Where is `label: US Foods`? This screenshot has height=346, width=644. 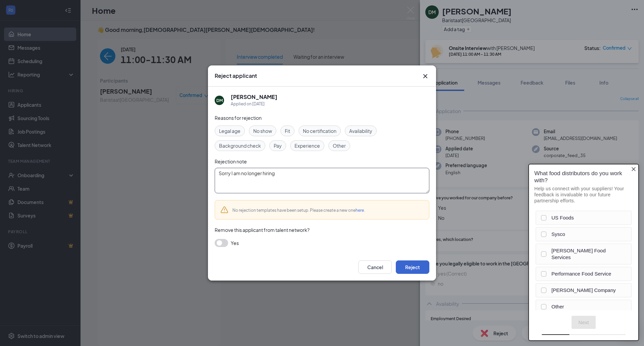 label: US Foods is located at coordinates (65, 59).